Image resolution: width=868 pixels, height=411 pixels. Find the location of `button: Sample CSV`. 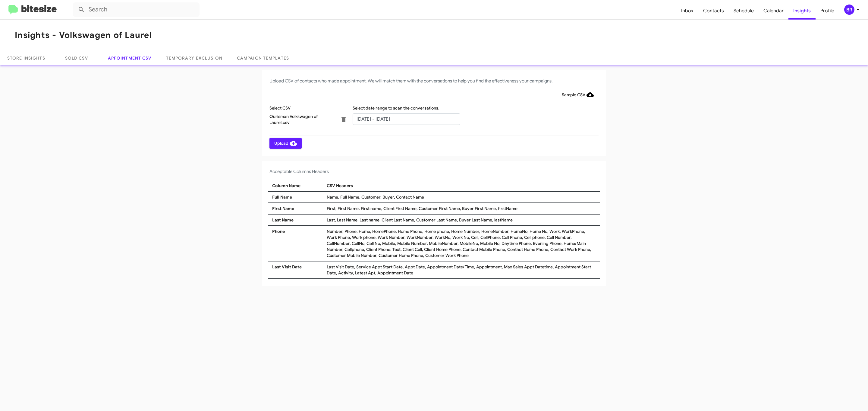

button: Sample CSV is located at coordinates (578, 95).